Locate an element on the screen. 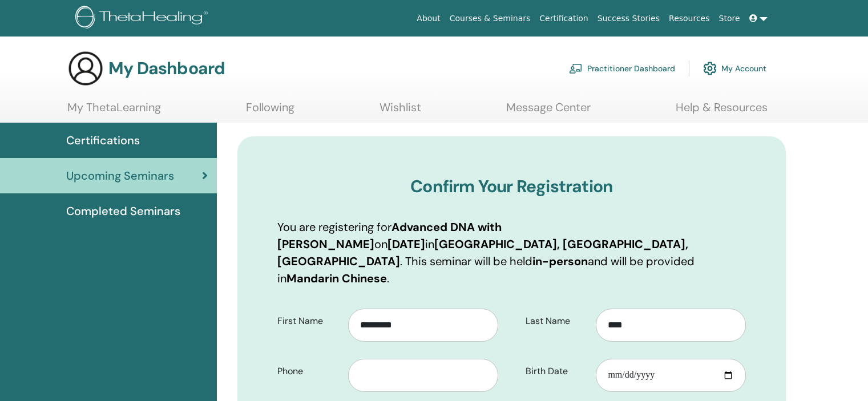 This screenshot has height=401, width=868. label: First Name is located at coordinates (308, 321).